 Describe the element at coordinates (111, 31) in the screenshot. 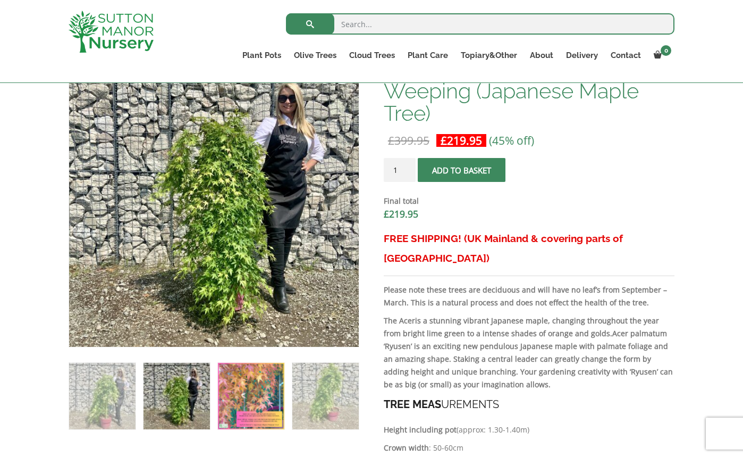

I see `img: logo` at that location.